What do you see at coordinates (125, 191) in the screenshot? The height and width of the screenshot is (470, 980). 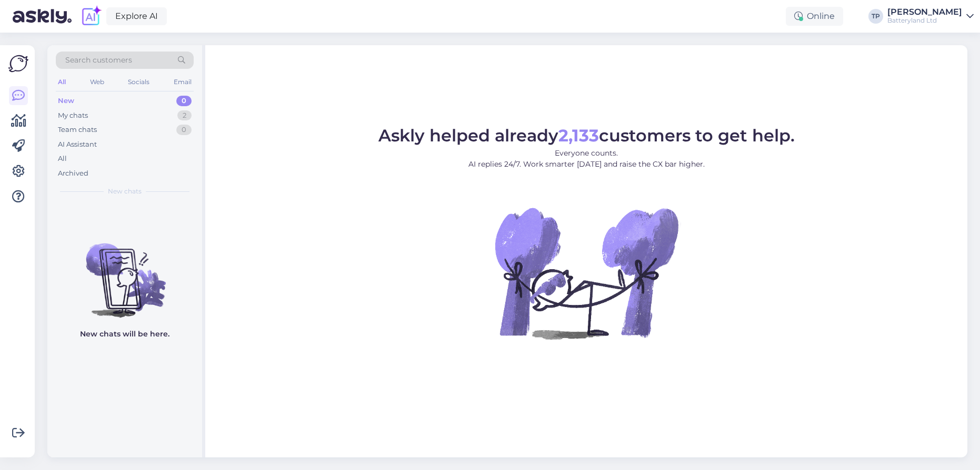 I see `span: New chats` at bounding box center [125, 191].